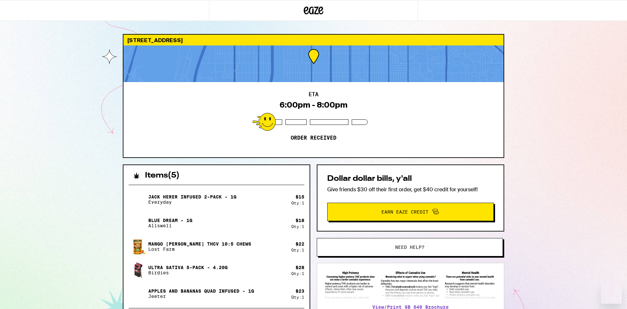  I want to click on span: Need help?, so click(410, 247).